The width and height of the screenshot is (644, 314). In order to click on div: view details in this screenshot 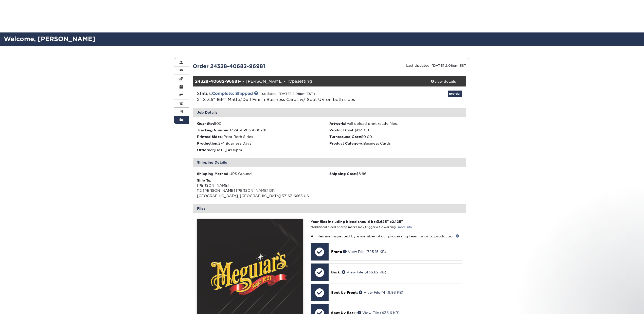, I will do `click(443, 81)`.